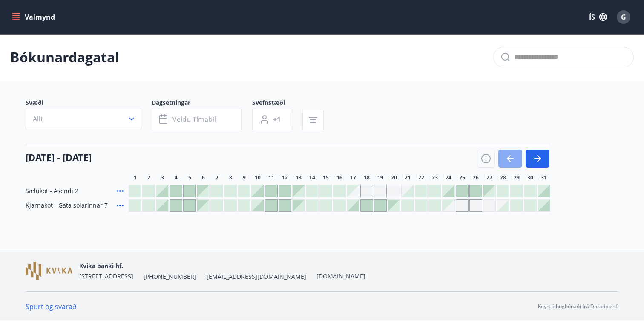  What do you see at coordinates (162, 178) in the screenshot?
I see `span: 3` at bounding box center [162, 178].